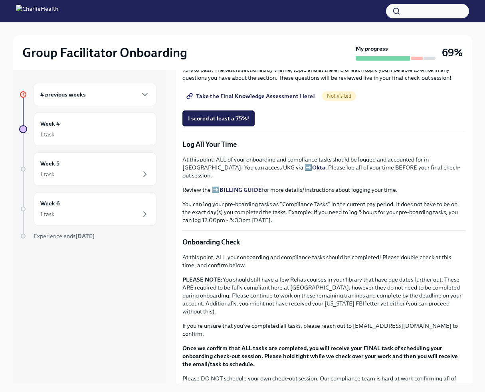 This screenshot has width=485, height=392. Describe the element at coordinates (88, 209) in the screenshot. I see `a: Week 61 task` at that location.